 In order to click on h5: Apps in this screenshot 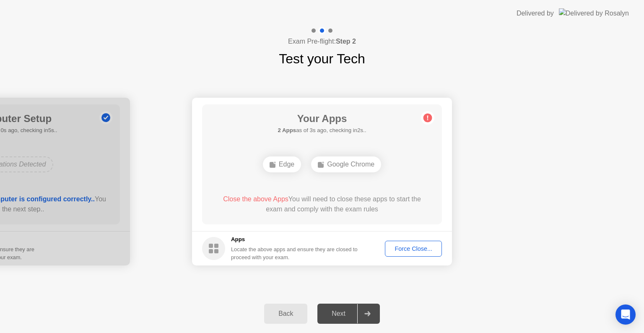, I will do `click(294, 239)`.